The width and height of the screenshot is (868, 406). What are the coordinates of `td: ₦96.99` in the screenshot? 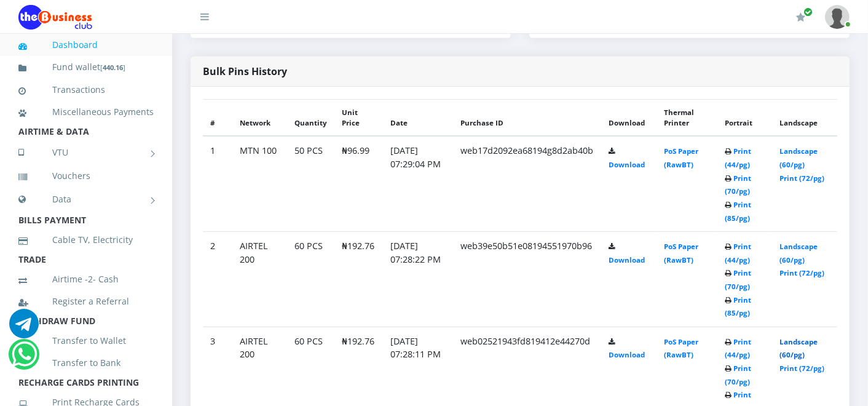 It's located at (358, 183).